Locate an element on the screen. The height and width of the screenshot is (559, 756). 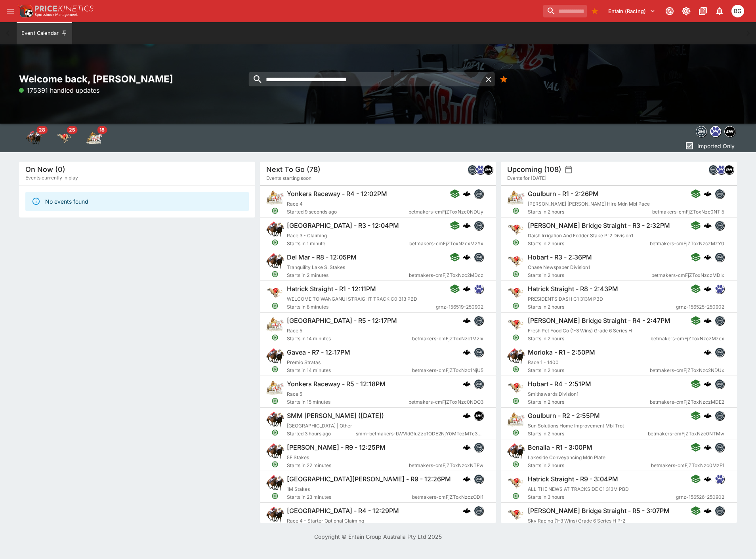
h5: Next To Go (78) is located at coordinates (293, 169).